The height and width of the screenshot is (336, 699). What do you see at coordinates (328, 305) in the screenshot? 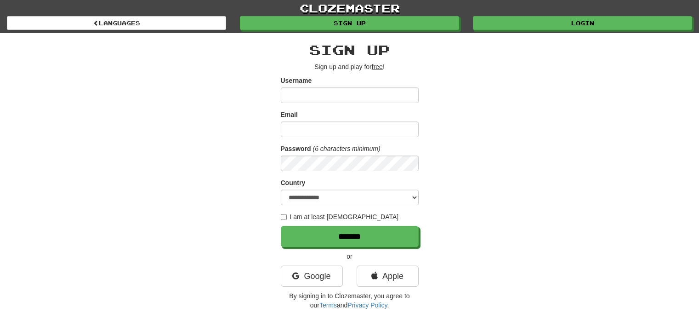
I see `a: Terms` at bounding box center [328, 305].